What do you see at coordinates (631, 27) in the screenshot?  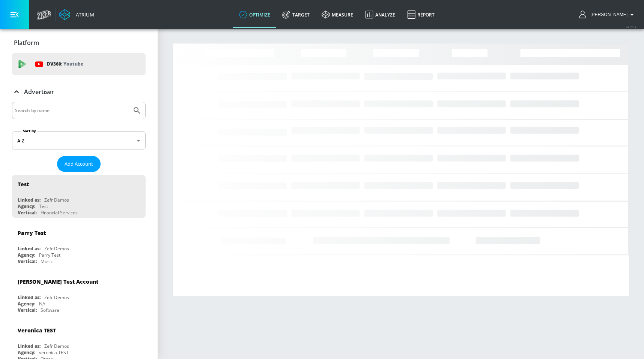 I see `span: v 4.25.4` at bounding box center [631, 27].